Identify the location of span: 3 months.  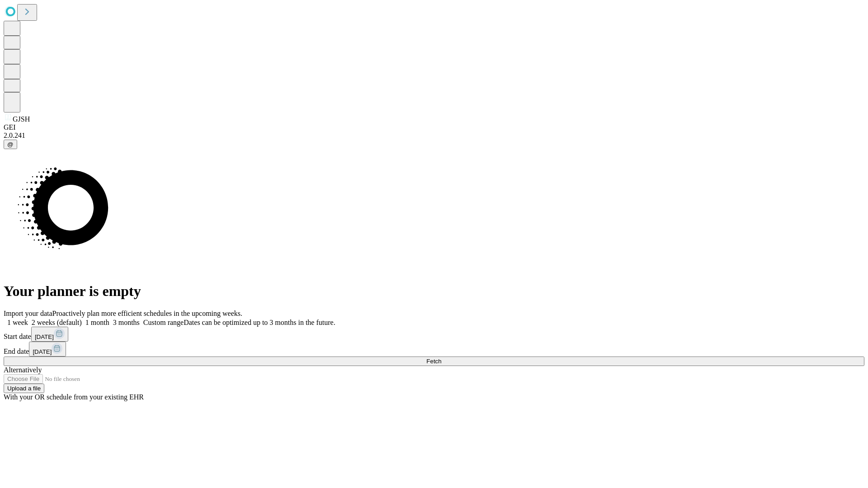
(126, 322).